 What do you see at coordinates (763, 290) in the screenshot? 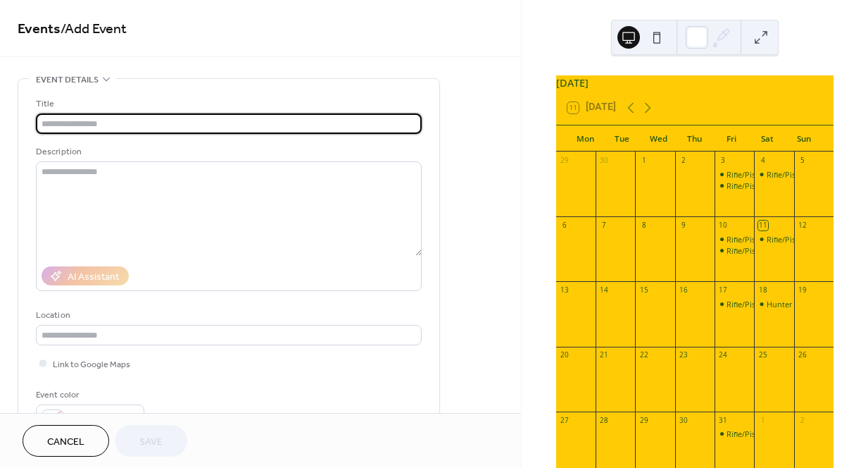
I see `div: 18` at bounding box center [763, 290].